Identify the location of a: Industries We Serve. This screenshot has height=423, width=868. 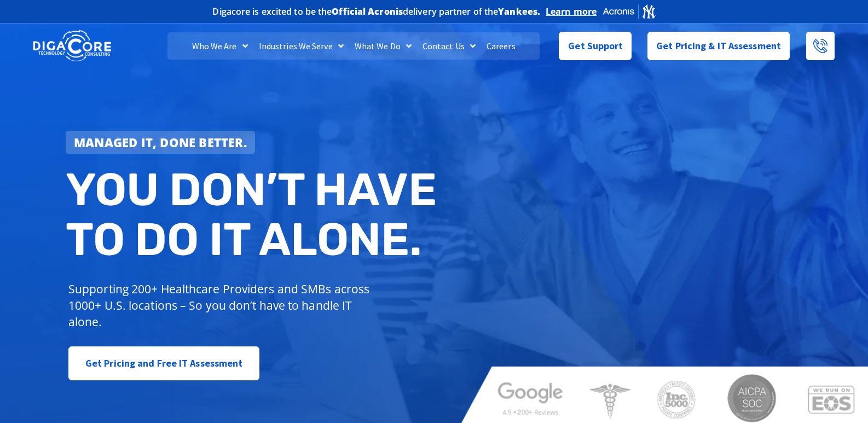
(301, 46).